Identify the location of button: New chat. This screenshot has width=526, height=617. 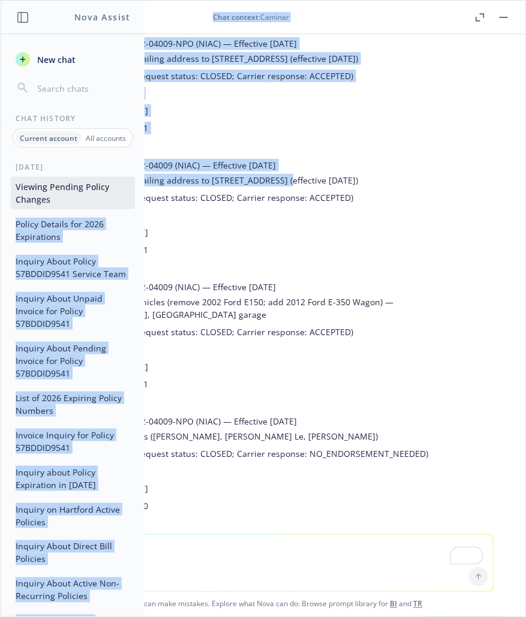
(73, 59).